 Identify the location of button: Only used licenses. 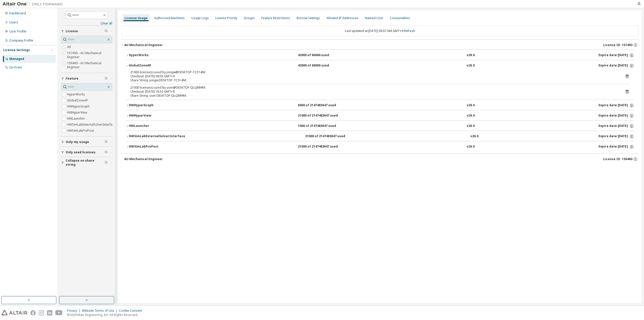
(87, 153).